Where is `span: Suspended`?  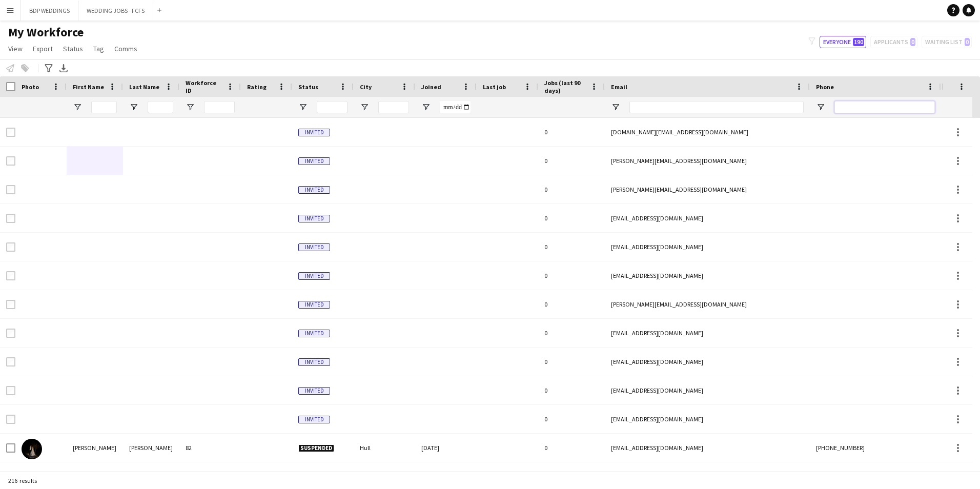 span: Suspended is located at coordinates (316, 448).